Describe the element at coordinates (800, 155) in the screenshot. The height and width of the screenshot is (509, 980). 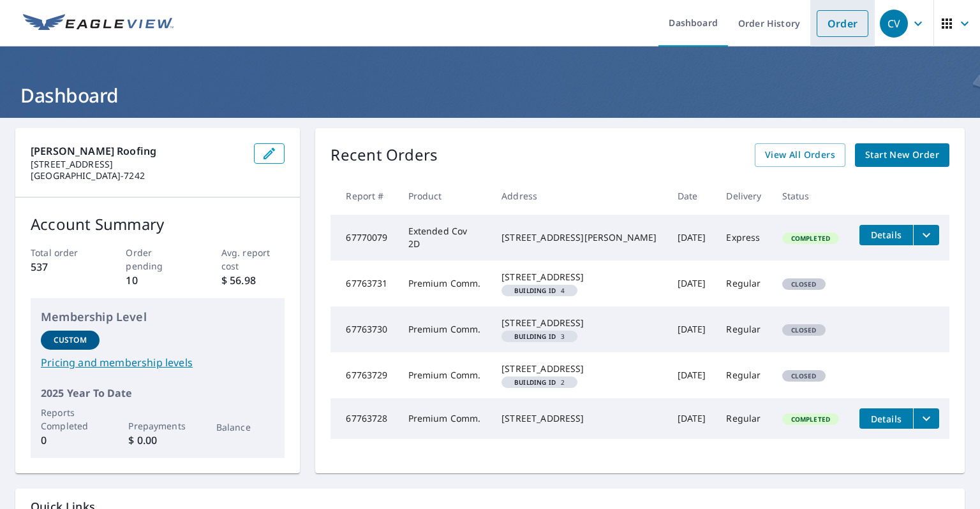
I see `span: View All Orders` at that location.